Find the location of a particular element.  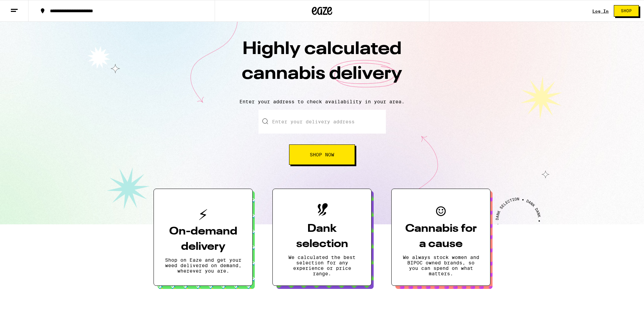

input: Enter your delivery address is located at coordinates (322, 121).